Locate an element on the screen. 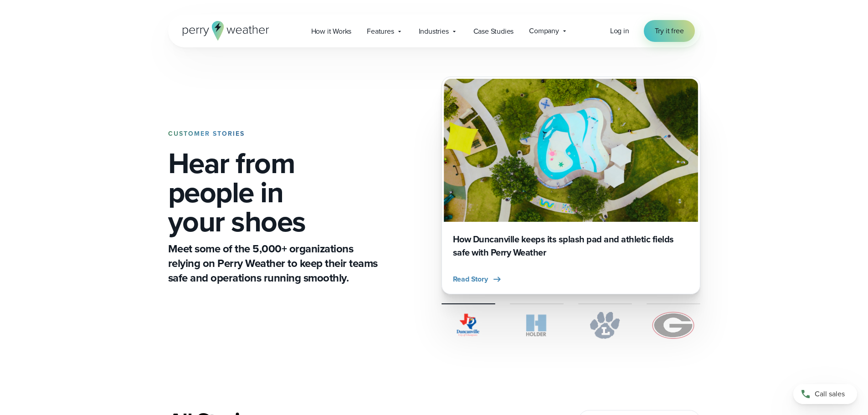  img: City of Duncanville Logo is located at coordinates (469, 325).